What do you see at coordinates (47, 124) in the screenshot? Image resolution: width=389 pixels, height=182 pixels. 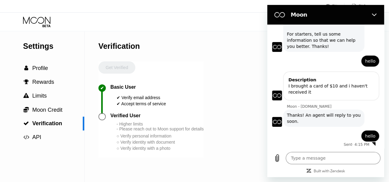 I see `span: Verification` at bounding box center [47, 124].